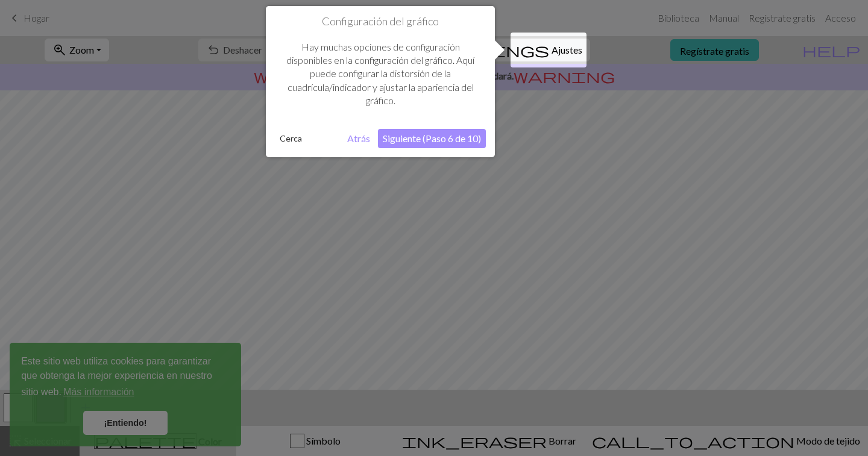 The image size is (868, 456). Describe the element at coordinates (431, 138) in the screenshot. I see `font: Siguiente (Paso 6 de 10)` at that location.